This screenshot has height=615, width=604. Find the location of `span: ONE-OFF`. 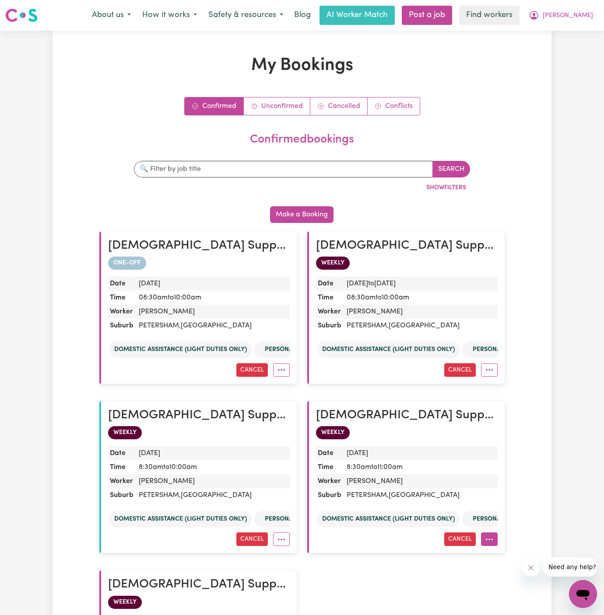

span: ONE-OFF is located at coordinates (127, 263).